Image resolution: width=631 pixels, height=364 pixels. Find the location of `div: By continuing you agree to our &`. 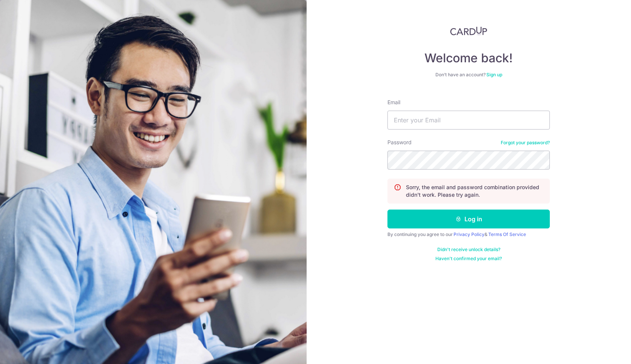

div: By continuing you agree to our & is located at coordinates (469, 234).